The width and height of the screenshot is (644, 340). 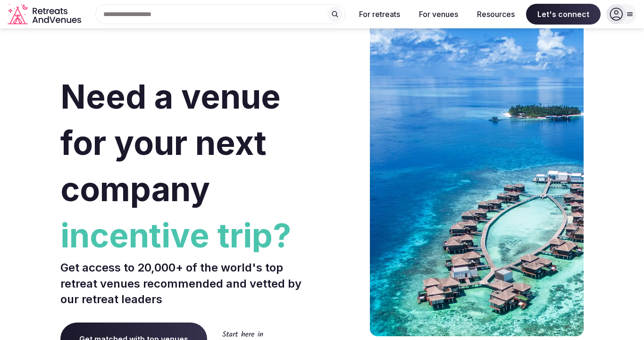 What do you see at coordinates (189, 283) in the screenshot?
I see `p: Get access to 20,000+ of the world's top retreat venues recommended and vetted by our retreat lea...` at bounding box center [189, 283].